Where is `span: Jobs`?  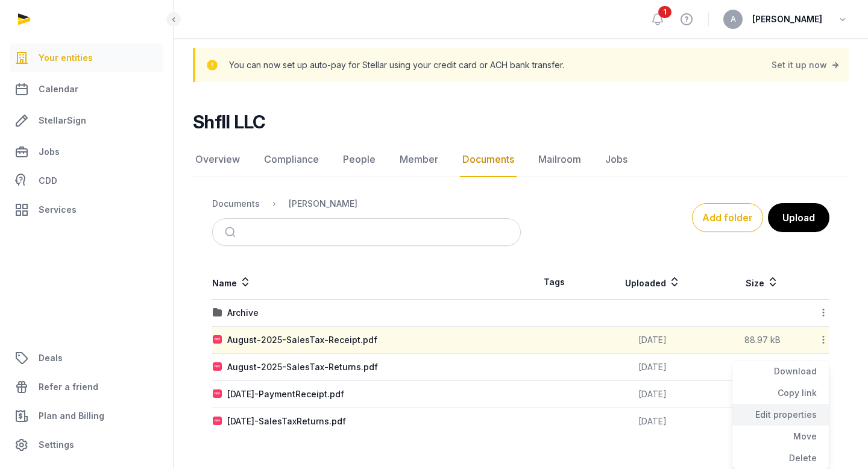
span: Jobs is located at coordinates (49, 152).